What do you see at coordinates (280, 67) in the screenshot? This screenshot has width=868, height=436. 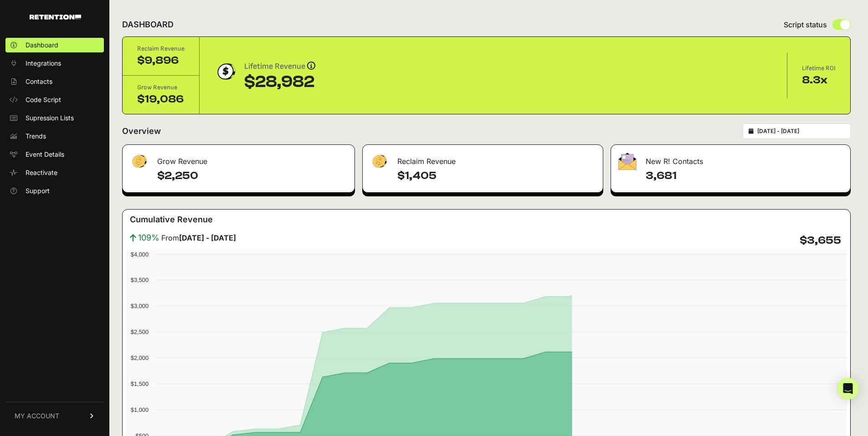 I see `div: Lifetime Revenue` at bounding box center [280, 67].